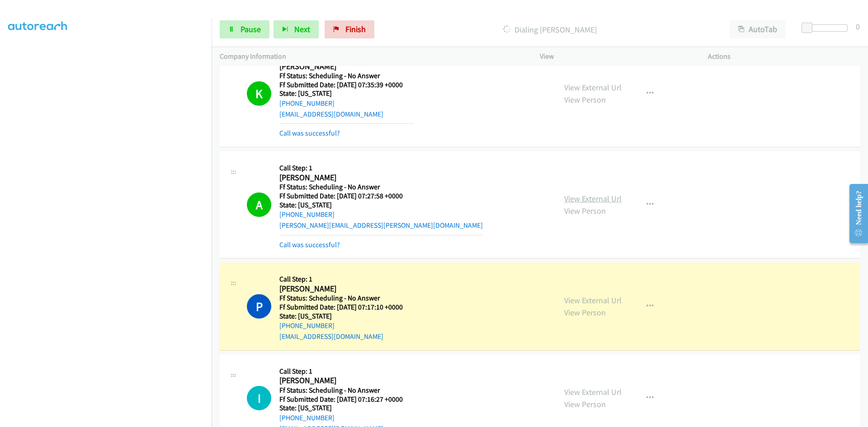  I want to click on h1: P, so click(259, 306).